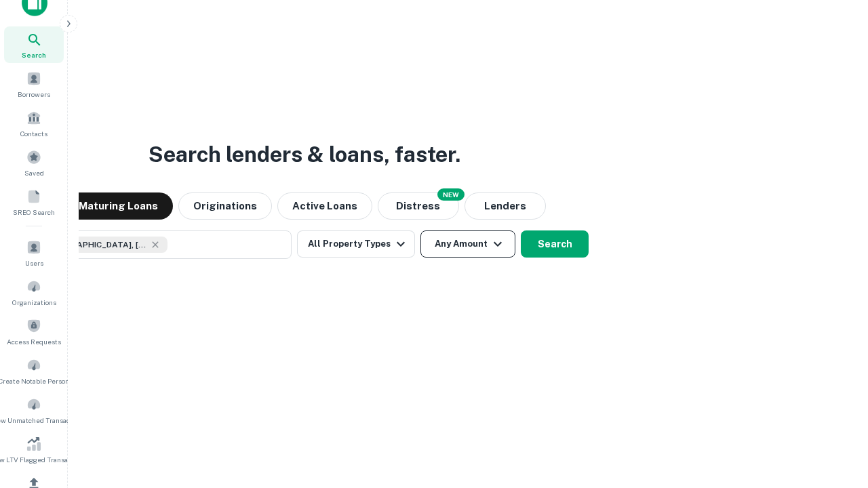 This screenshot has width=868, height=488. What do you see at coordinates (34, 450) in the screenshot?
I see `a: Review LTV Flagged Transactions` at bounding box center [34, 450].